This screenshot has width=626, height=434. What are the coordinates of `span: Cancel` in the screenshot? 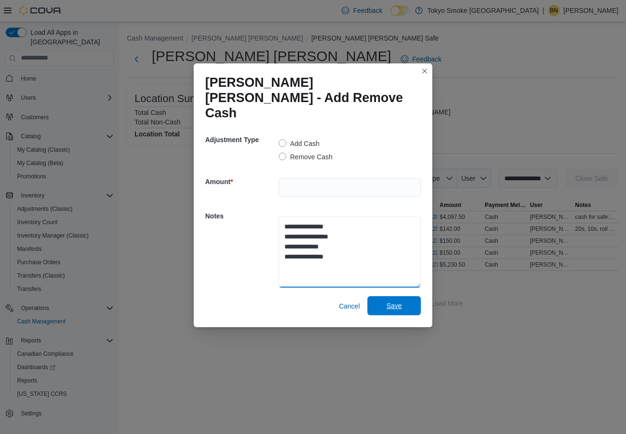 It's located at (349, 306).